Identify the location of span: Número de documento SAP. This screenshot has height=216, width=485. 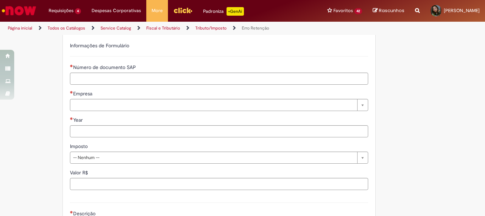
(105, 67).